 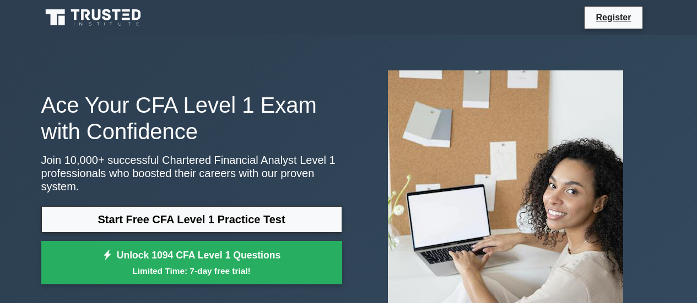 I want to click on p: Join 10,000+ successful Chartered Financial Analyst Level 1 professionals who boosted their caree..., so click(x=192, y=173).